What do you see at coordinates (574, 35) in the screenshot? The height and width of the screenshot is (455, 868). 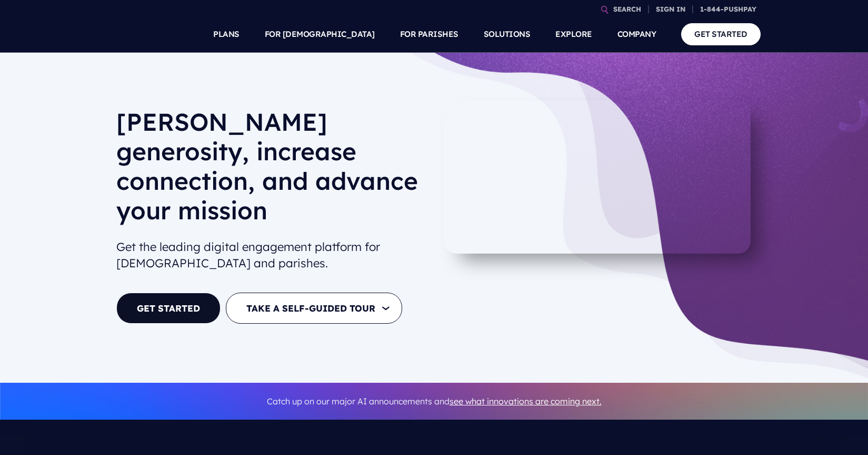 I see `a: EXPLORE` at bounding box center [574, 35].